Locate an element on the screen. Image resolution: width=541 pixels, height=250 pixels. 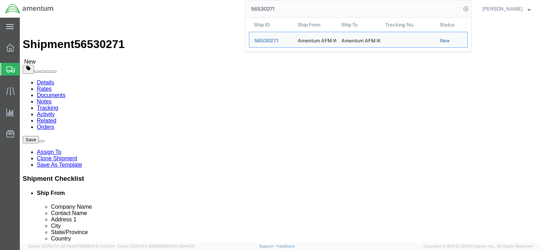
th: Status is located at coordinates (451, 25).